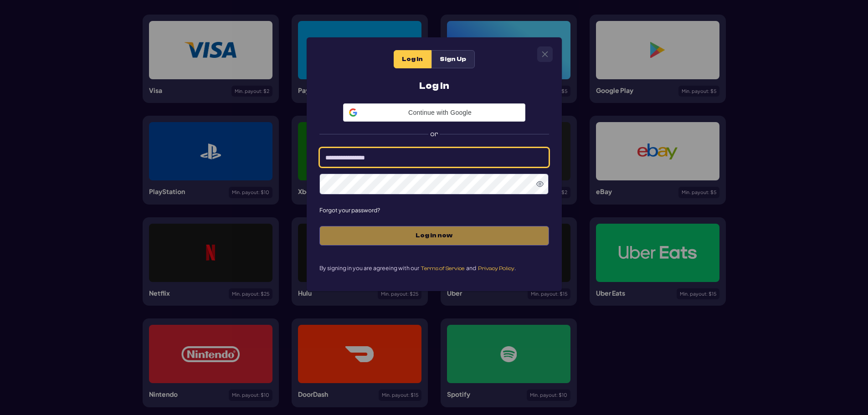 The height and width of the screenshot is (415, 868). I want to click on div: Log In, so click(412, 59).